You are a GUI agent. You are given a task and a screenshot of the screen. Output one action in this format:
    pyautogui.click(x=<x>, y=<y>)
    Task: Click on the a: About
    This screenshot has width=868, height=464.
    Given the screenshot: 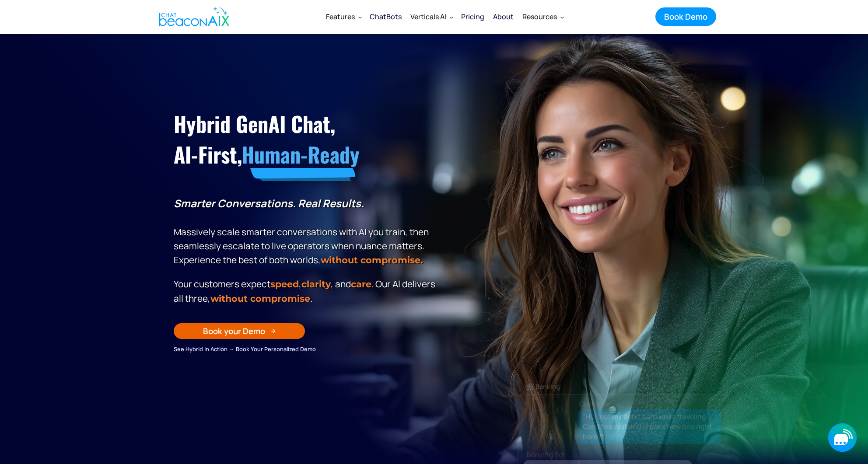 What is the action you would take?
    pyautogui.click(x=503, y=17)
    